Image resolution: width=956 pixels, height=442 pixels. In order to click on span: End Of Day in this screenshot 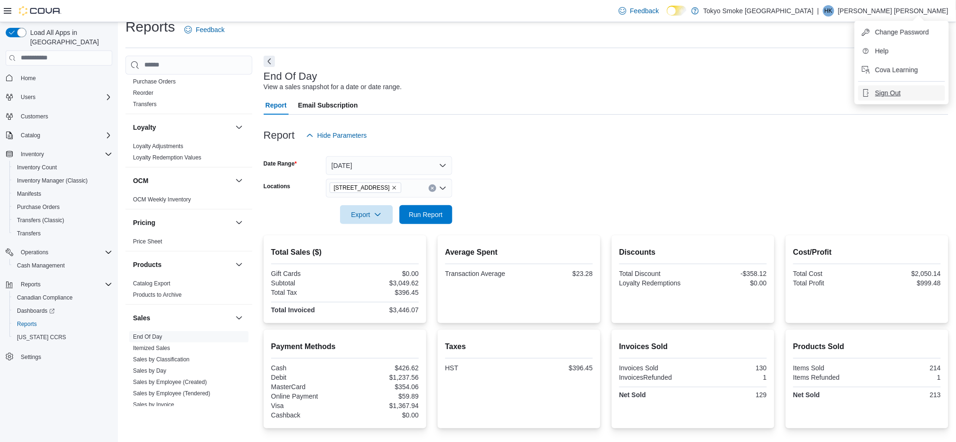, I will do `click(148, 337)`.